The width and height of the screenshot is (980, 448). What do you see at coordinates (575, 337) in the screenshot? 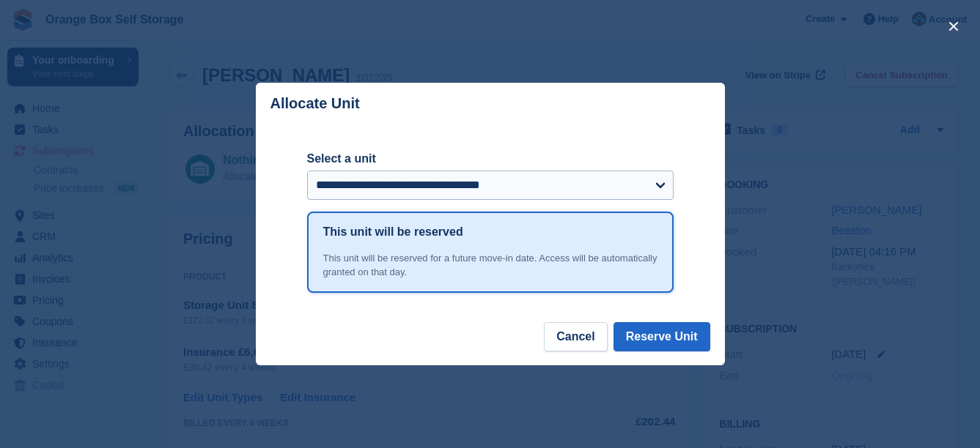
I see `button: Cancel` at bounding box center [575, 337].